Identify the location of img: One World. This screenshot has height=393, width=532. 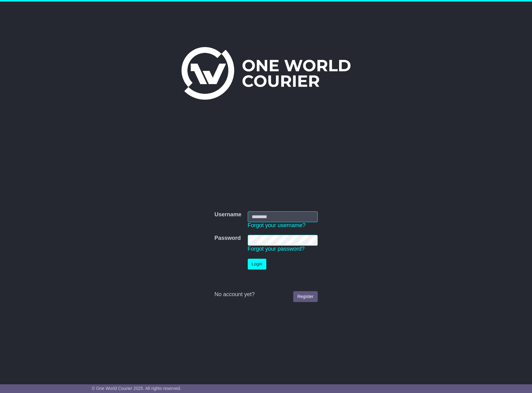
(266, 73).